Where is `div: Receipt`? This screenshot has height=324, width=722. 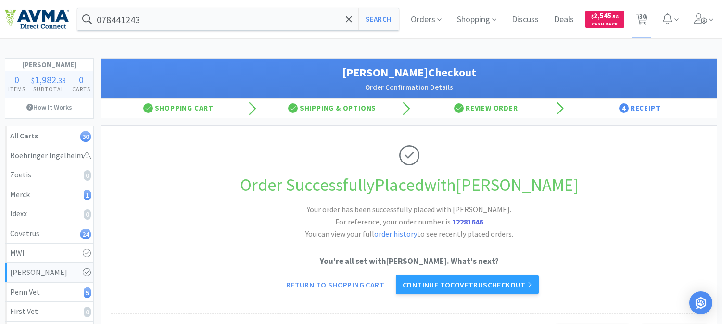 div: Receipt is located at coordinates (640, 108).